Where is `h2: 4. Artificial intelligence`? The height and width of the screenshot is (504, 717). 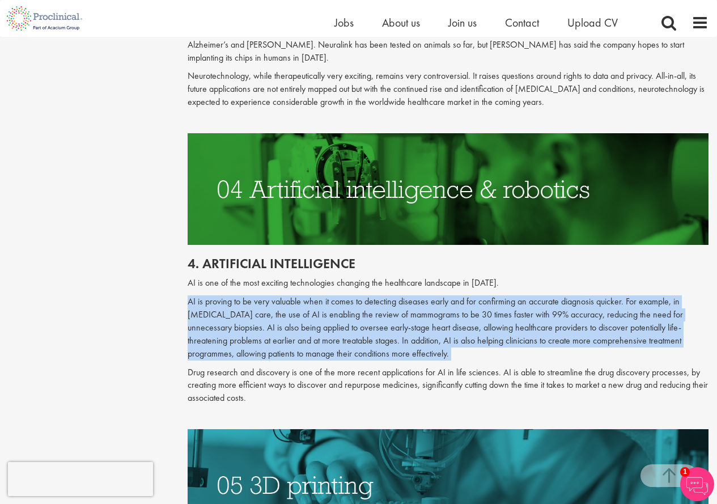 h2: 4. Artificial intelligence is located at coordinates (448, 263).